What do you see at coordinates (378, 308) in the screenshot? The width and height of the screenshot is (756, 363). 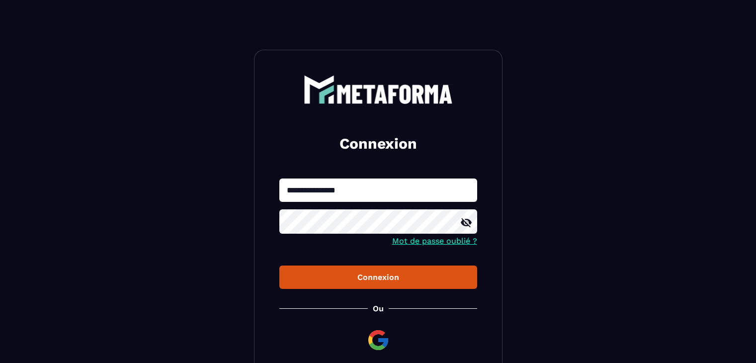 I see `p: Ou` at bounding box center [378, 308].